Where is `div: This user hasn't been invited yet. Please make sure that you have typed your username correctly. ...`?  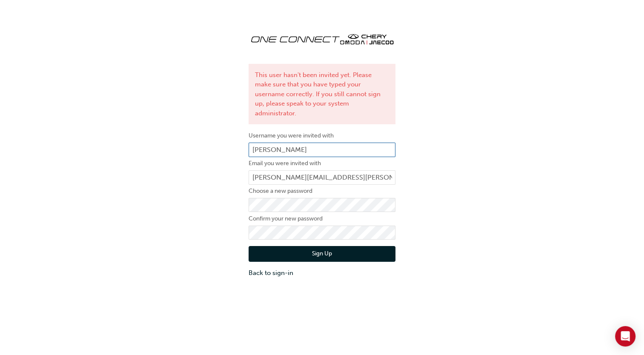 div: This user hasn't been invited yet. Please make sure that you have typed your username correctly. ... is located at coordinates (322, 94).